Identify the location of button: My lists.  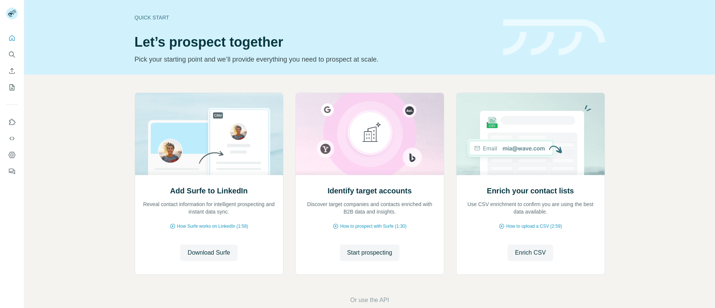
(12, 87).